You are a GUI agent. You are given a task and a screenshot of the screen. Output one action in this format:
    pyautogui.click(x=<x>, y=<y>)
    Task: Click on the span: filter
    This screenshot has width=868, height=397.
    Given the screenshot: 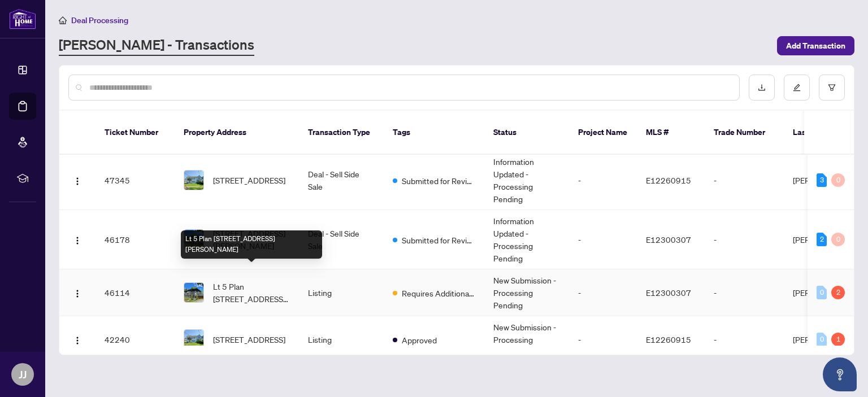 What is the action you would take?
    pyautogui.click(x=832, y=87)
    